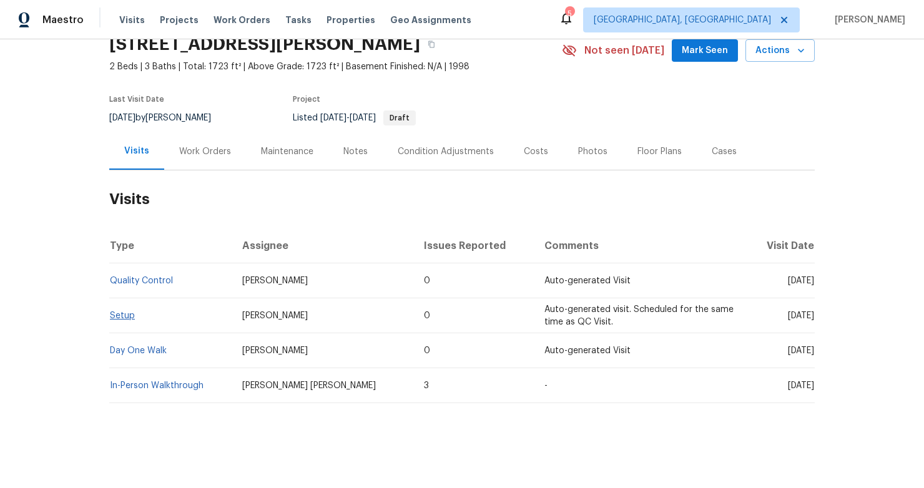  Describe the element at coordinates (141, 281) in the screenshot. I see `a: Quality Control` at that location.